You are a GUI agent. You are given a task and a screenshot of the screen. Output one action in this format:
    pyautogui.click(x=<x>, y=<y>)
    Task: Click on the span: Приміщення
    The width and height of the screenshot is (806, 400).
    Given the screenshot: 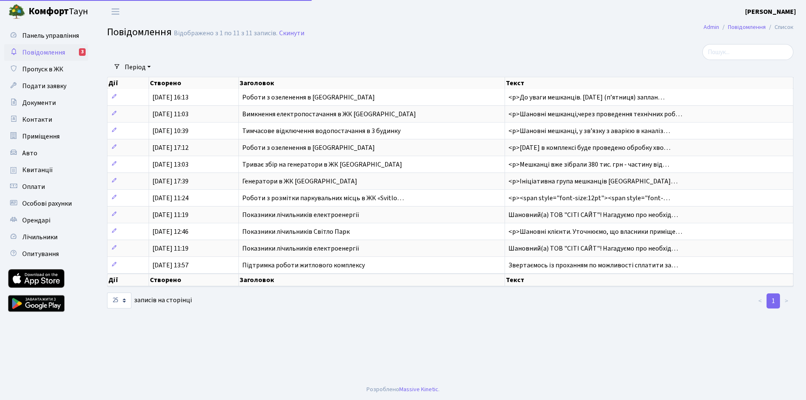 What is the action you would take?
    pyautogui.click(x=41, y=136)
    